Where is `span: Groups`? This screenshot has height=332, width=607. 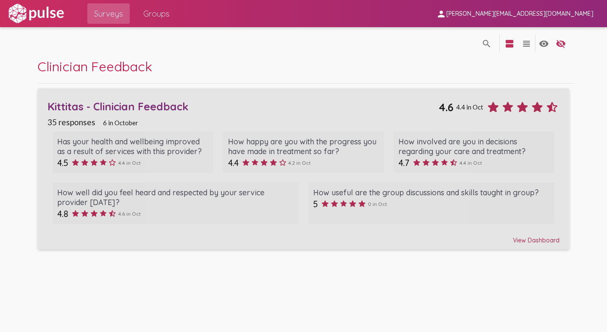 span: Groups is located at coordinates (156, 14).